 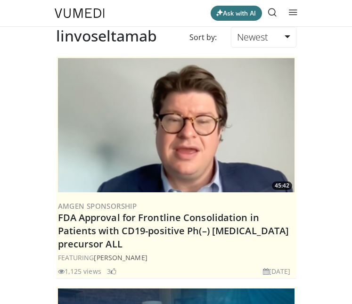 I want to click on li: 3, so click(x=112, y=271).